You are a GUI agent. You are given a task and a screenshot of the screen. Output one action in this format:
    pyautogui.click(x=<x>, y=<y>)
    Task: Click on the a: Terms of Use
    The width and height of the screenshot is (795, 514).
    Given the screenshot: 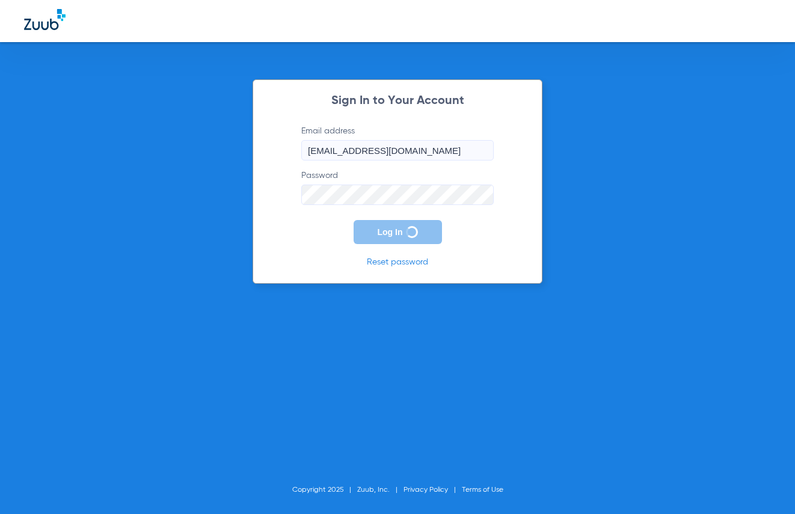 What is the action you would take?
    pyautogui.click(x=482, y=490)
    